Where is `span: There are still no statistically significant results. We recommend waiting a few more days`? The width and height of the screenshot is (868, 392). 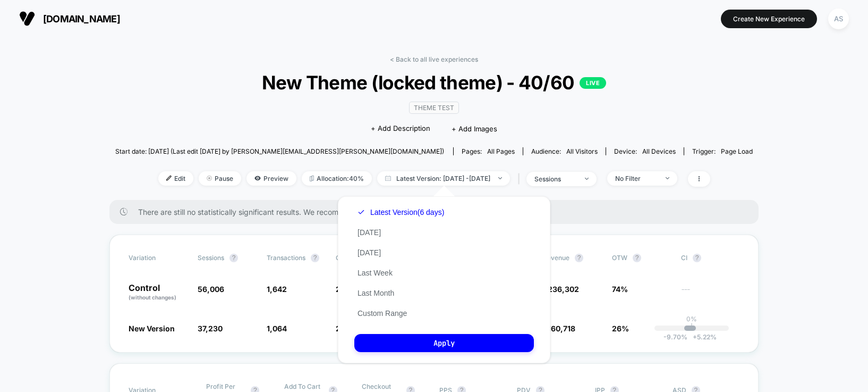
span: There are still no statistically significant results. We recommend waiting a few more days is located at coordinates (437, 212).